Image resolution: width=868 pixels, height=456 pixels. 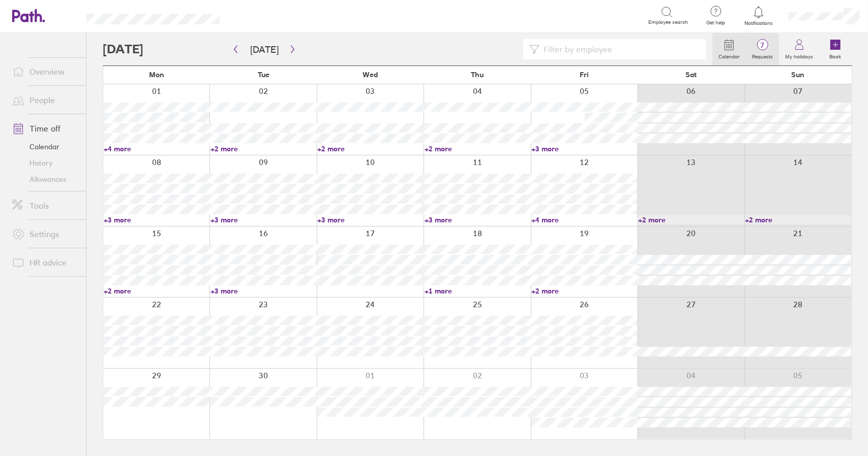 I want to click on span: Fri, so click(x=584, y=74).